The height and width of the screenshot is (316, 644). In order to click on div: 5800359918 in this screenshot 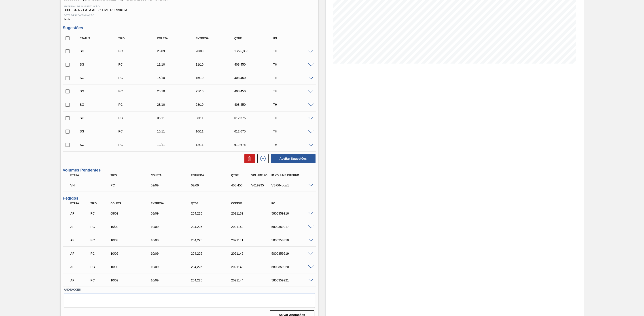, I will do `click(293, 240)`.